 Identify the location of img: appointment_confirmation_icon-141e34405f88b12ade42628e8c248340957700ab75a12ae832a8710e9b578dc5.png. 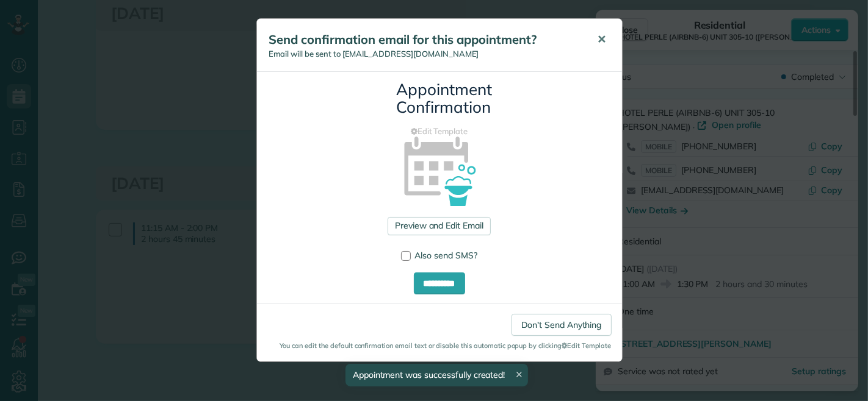
(439, 169).